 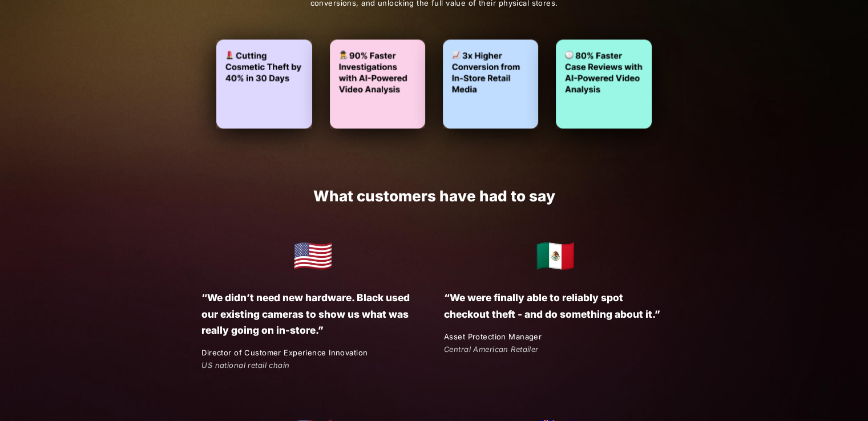 What do you see at coordinates (245, 365) in the screenshot?
I see `em: US national retail chain` at bounding box center [245, 365].